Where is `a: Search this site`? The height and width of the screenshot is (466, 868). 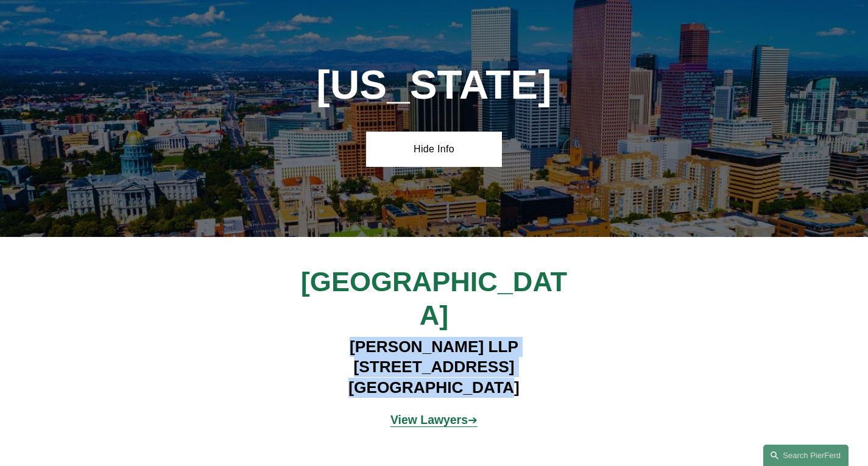
a: Search this site is located at coordinates (806, 456).